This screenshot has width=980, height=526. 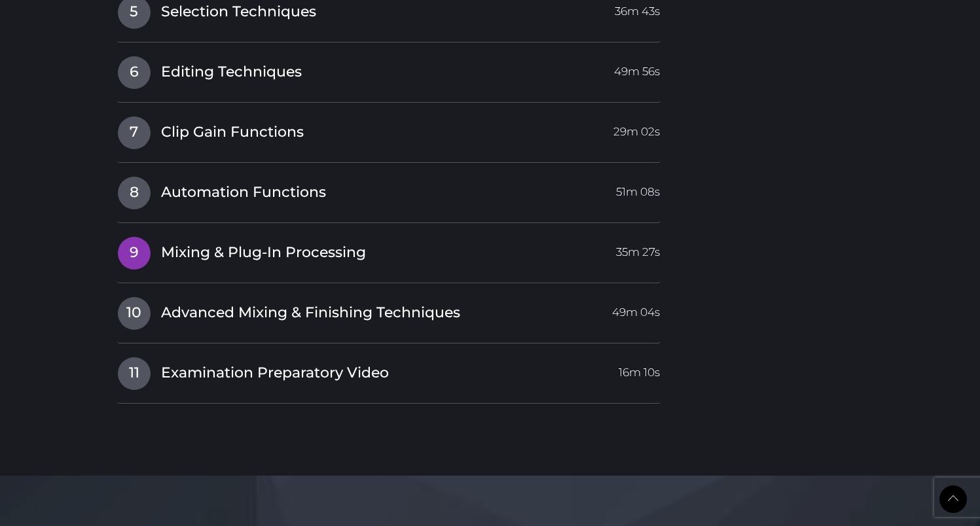 What do you see at coordinates (639, 369) in the screenshot?
I see `span: 16m 10s` at bounding box center [639, 369].